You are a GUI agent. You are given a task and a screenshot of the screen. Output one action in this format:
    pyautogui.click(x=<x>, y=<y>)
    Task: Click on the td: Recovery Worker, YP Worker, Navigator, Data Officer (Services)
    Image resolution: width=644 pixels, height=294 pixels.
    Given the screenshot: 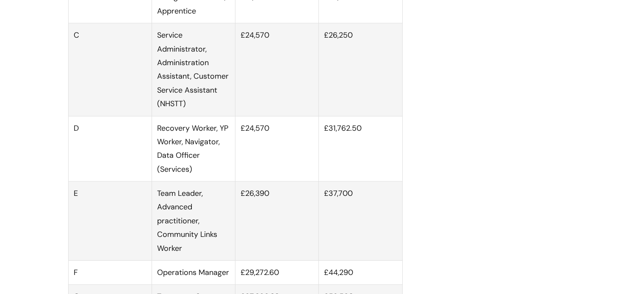 What is the action you would take?
    pyautogui.click(x=193, y=149)
    